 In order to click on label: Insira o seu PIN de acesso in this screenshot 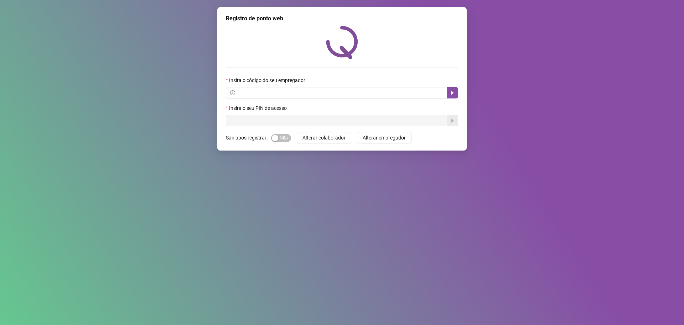, I will do `click(259, 108)`.